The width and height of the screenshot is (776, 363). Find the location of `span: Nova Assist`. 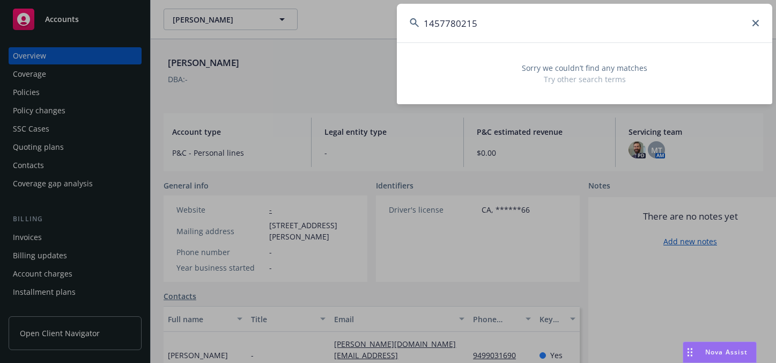

span: Nova Assist is located at coordinates (726, 351).